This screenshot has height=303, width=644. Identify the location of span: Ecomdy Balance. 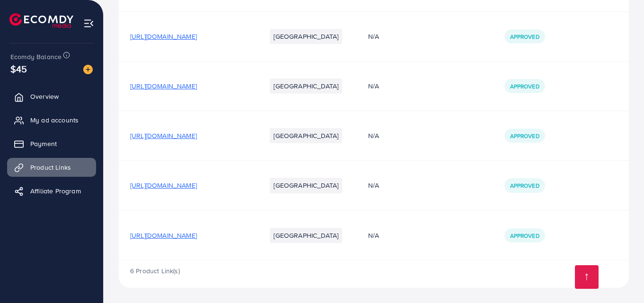
(36, 57).